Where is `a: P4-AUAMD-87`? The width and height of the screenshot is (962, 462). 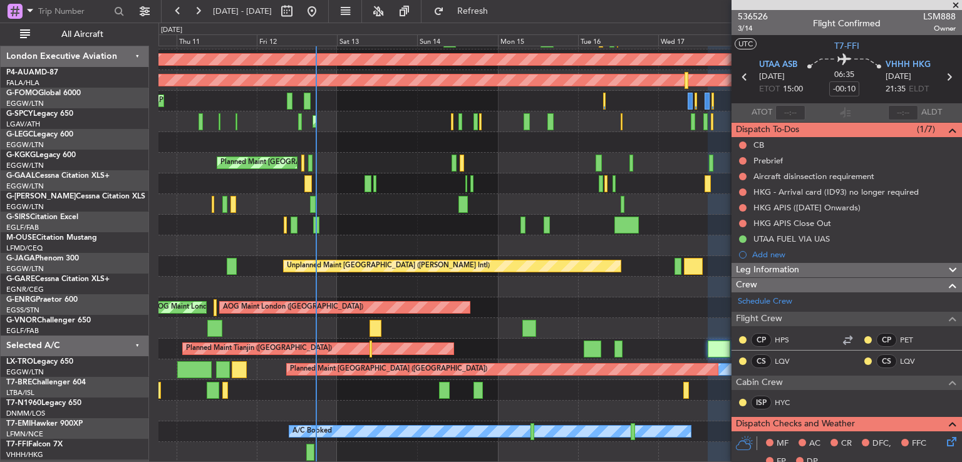
a: P4-AUAMD-87 is located at coordinates (32, 73).